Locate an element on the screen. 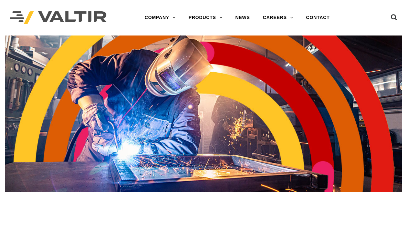 The height and width of the screenshot is (233, 407). a: CAREERS is located at coordinates (278, 18).